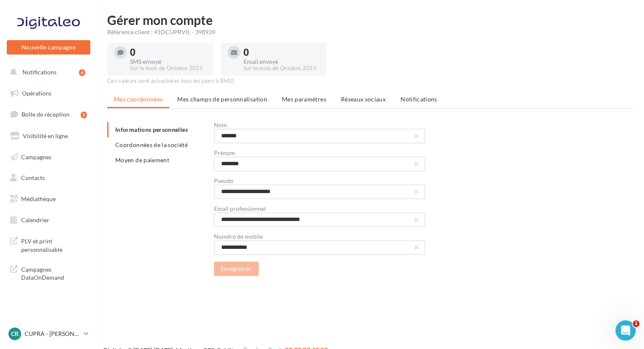 The image size is (644, 349). Describe the element at coordinates (636, 323) in the screenshot. I see `span: 1` at that location.